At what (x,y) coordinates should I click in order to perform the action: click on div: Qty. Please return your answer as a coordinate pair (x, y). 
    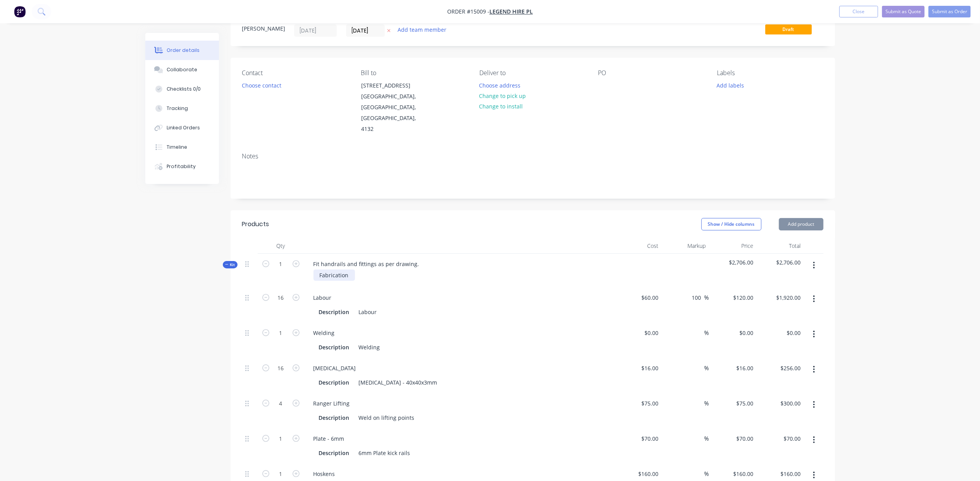
    Looking at the image, I should click on (281, 246).